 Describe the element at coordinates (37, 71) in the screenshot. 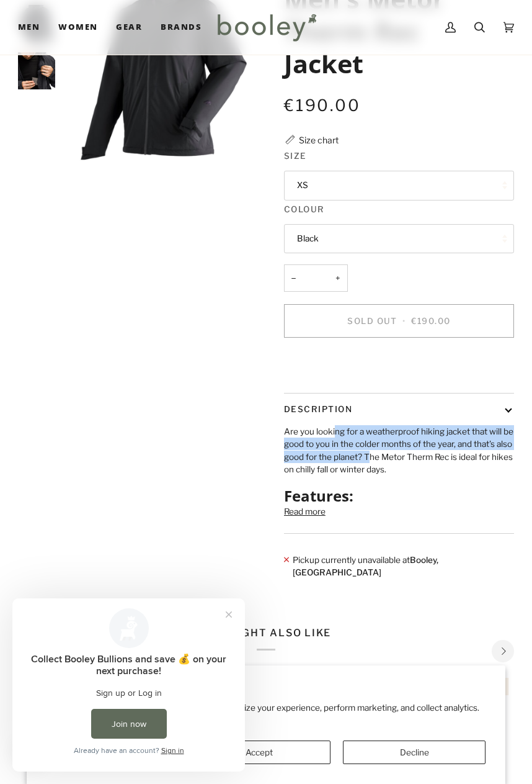

I see `img: Maier Sports Men's Metor Therm Rec Jacket Black - Booley Galway` at that location.